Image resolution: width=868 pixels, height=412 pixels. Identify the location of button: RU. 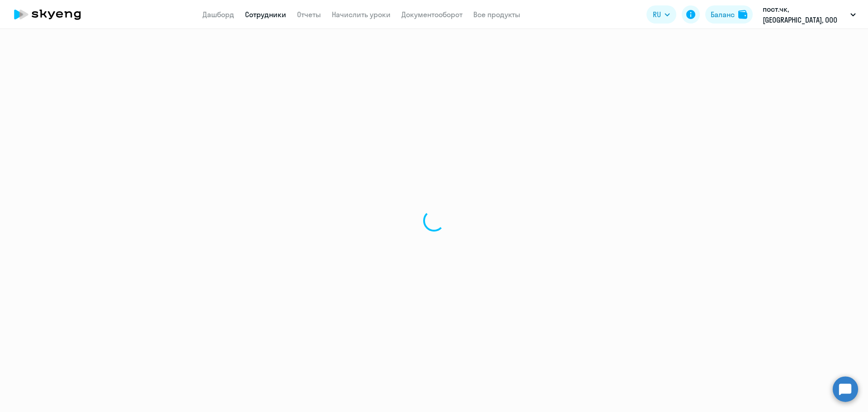
(662, 14).